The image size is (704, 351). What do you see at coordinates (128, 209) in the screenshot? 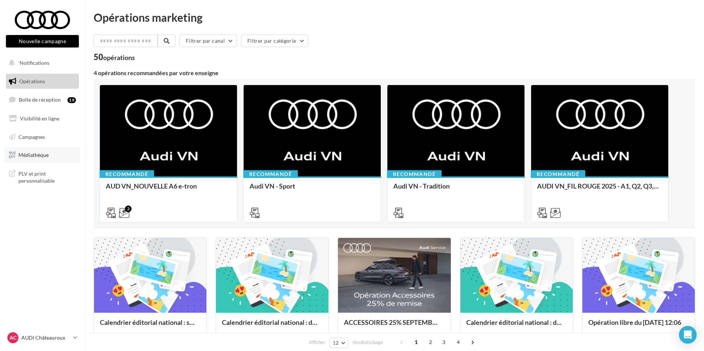
I see `div: 2` at bounding box center [128, 209].